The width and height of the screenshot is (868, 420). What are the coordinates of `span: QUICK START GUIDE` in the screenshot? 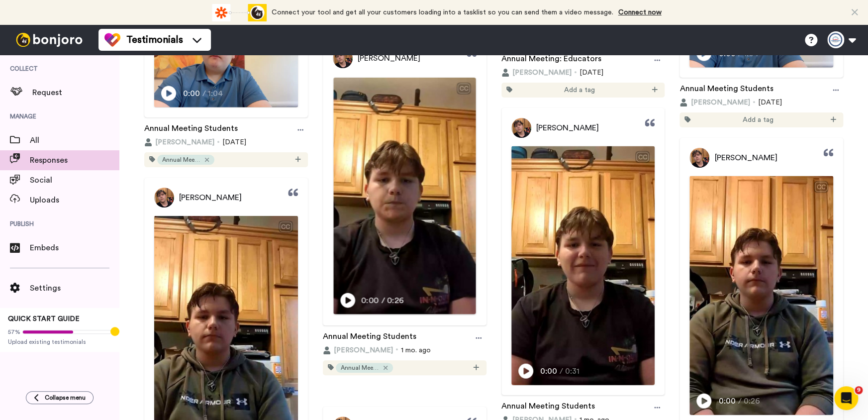 It's located at (44, 319).